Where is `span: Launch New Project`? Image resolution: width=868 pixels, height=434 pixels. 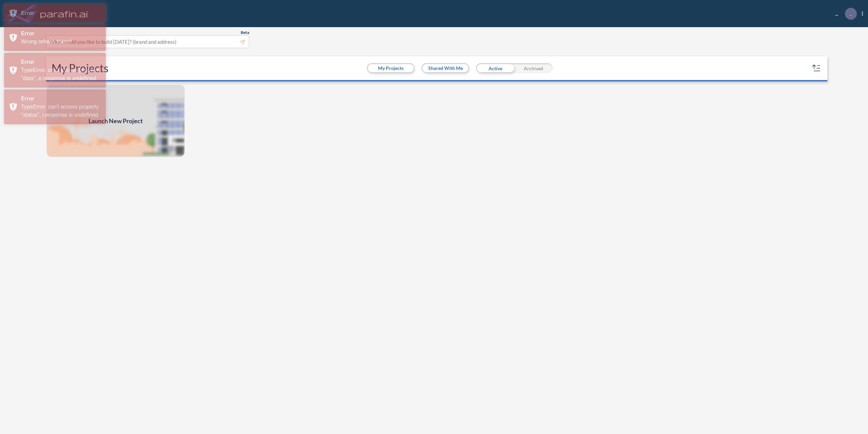
span: Launch New Project is located at coordinates (115, 121).